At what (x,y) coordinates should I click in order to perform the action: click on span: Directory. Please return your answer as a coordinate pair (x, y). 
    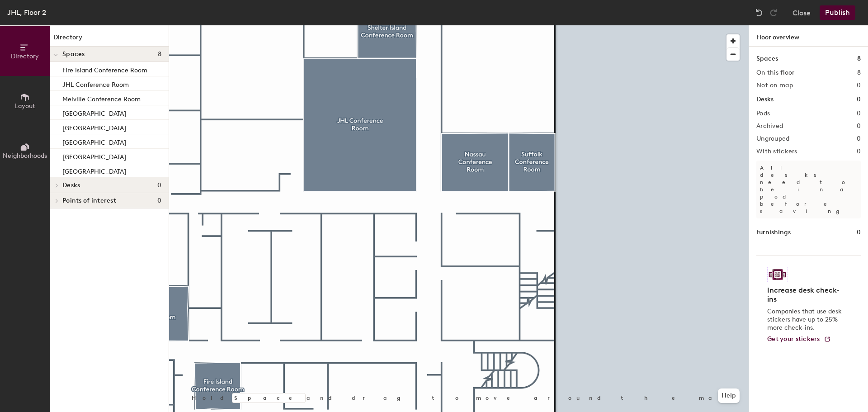
    Looking at the image, I should click on (25, 56).